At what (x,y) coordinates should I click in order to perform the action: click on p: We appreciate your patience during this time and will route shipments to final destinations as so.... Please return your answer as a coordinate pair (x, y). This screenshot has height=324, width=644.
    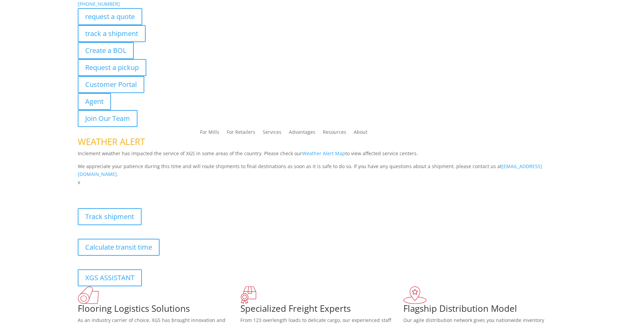
    Looking at the image, I should click on (322, 171).